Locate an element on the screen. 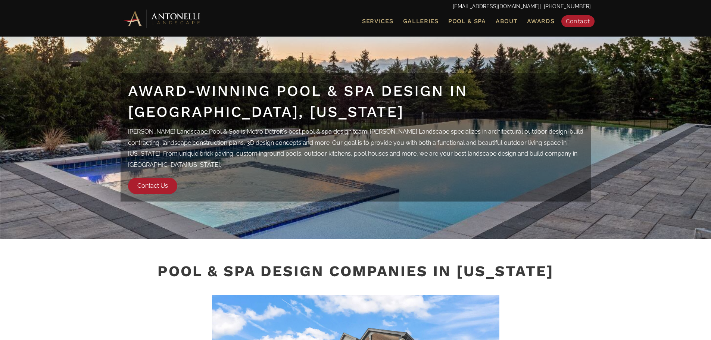  span: Contact is located at coordinates (578, 21).